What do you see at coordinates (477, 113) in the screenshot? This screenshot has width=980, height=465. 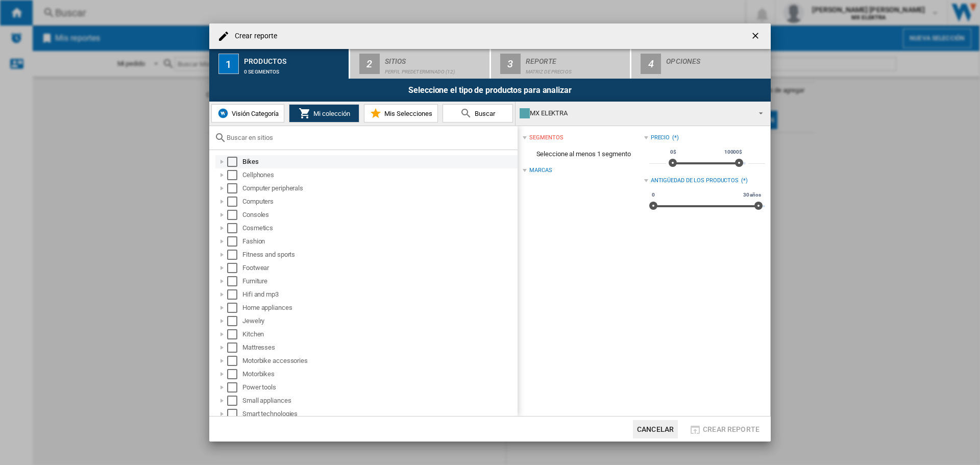 I see `button: Buscar` at bounding box center [477, 113].